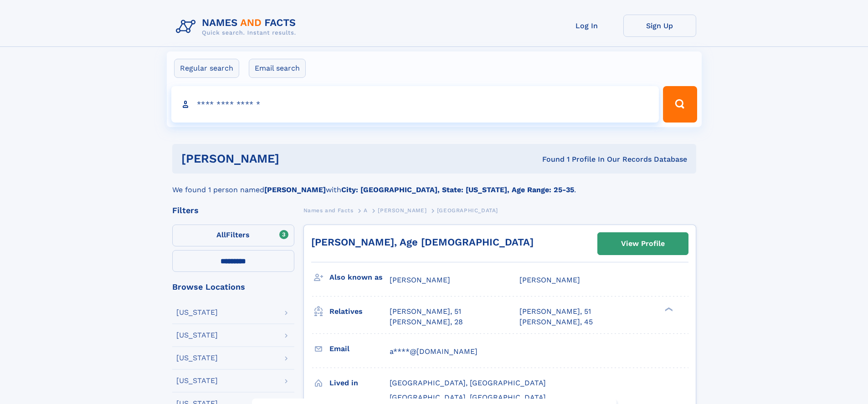  What do you see at coordinates (365, 210) in the screenshot?
I see `span: A` at bounding box center [365, 210].